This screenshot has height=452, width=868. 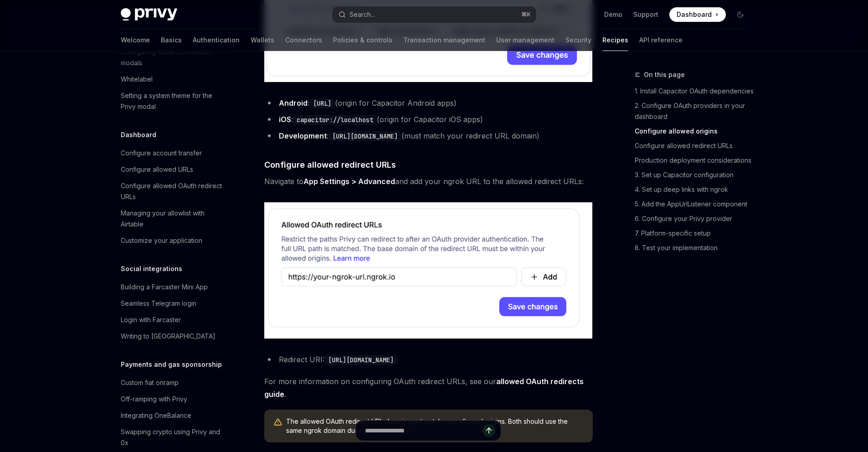 I want to click on div: Search..., so click(x=362, y=15).